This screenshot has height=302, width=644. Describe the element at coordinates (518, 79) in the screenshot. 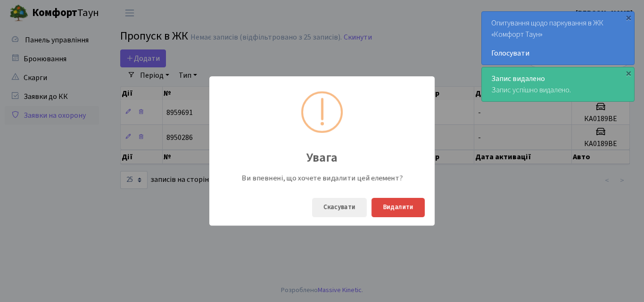

I see `strong: Запис видалено` at that location.